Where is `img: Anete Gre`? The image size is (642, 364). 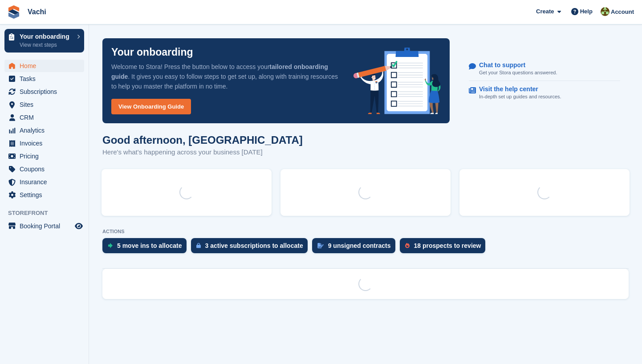
img: Anete Gre is located at coordinates (605, 12).